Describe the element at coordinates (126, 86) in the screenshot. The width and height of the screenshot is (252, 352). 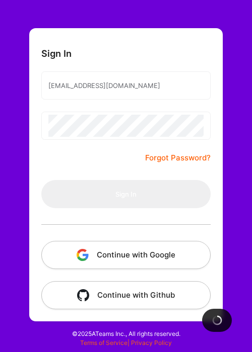
I see `input: Email...` at that location.